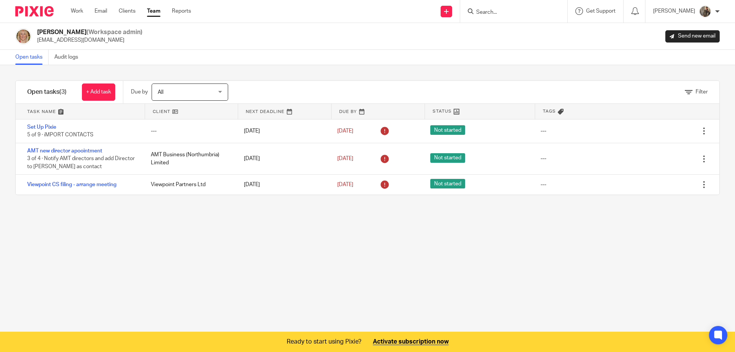 The image size is (735, 352). I want to click on a: Set Up Pixie, so click(42, 127).